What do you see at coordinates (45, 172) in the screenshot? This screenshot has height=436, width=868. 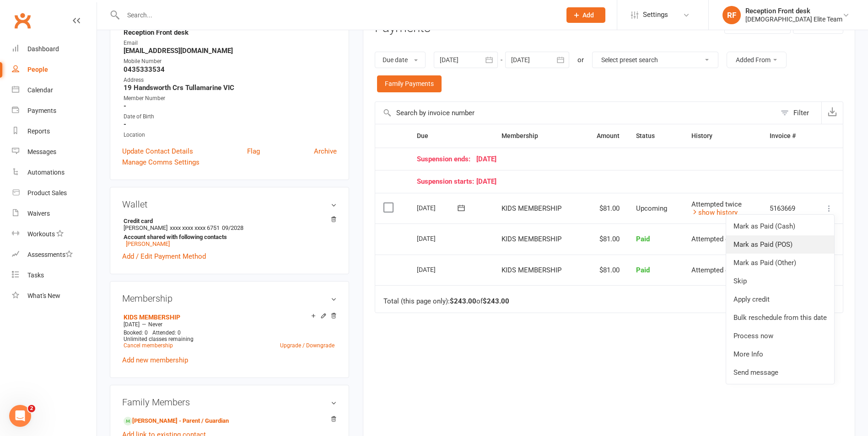 I see `div: Automations` at bounding box center [45, 172].